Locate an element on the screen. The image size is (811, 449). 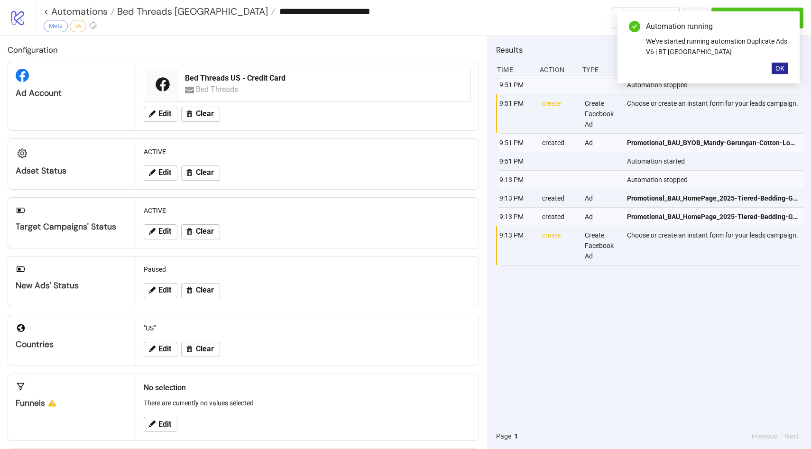
button: To Builder is located at coordinates (646, 18).